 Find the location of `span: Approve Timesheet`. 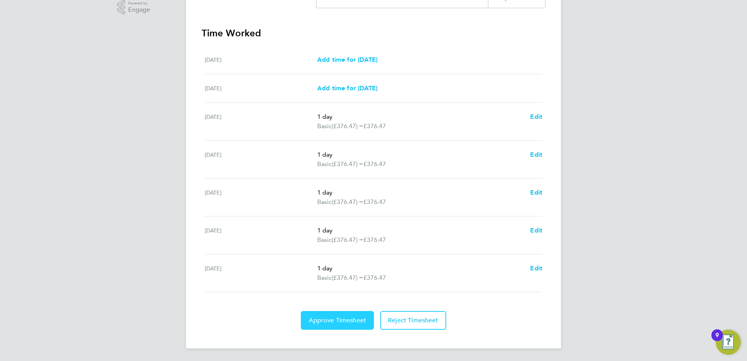

span: Approve Timesheet is located at coordinates (337, 320).